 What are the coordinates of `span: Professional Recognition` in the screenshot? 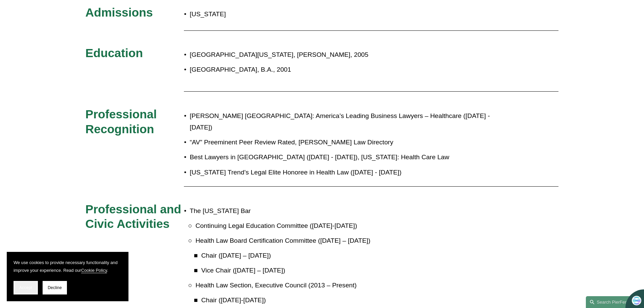 It's located at (123, 121).